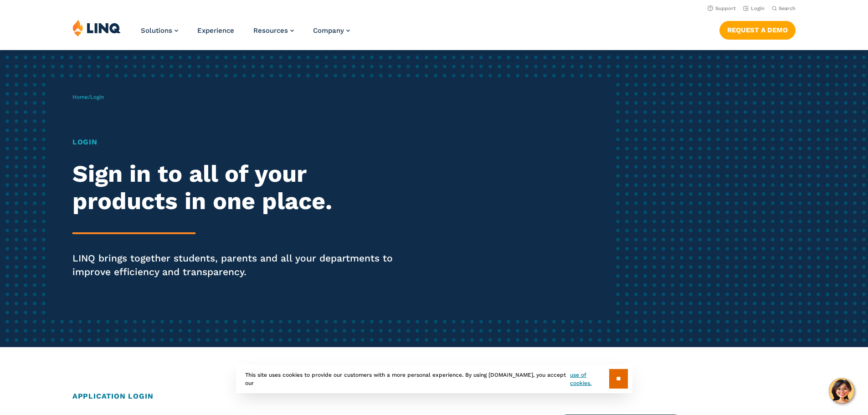  Describe the element at coordinates (273, 30) in the screenshot. I see `a: Resources` at that location.